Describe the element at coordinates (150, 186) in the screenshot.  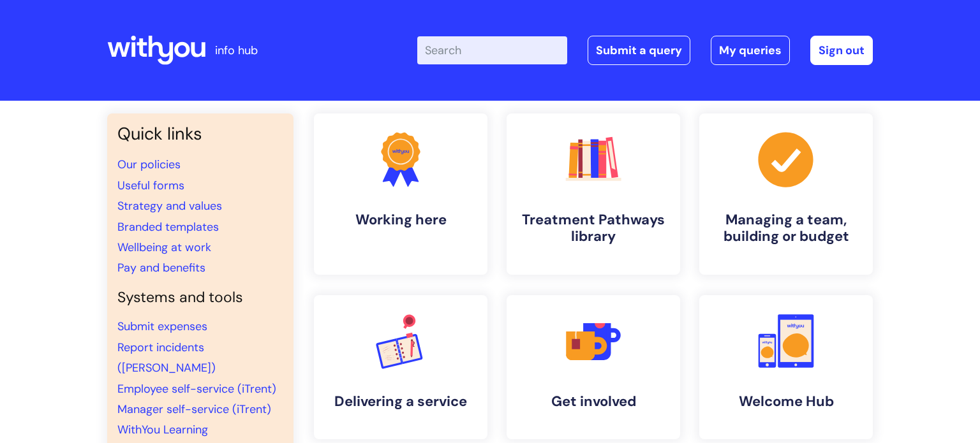
I see `a: Useful forms` at that location.